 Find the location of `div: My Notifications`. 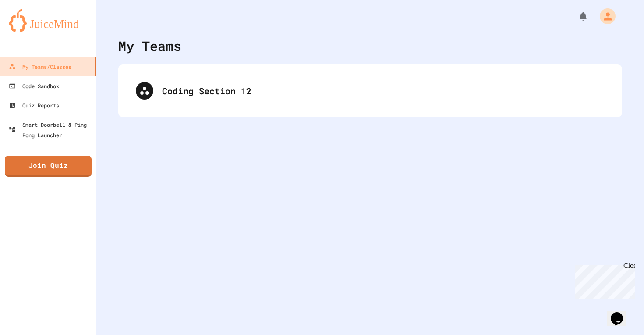

div: My Notifications is located at coordinates (576, 16).